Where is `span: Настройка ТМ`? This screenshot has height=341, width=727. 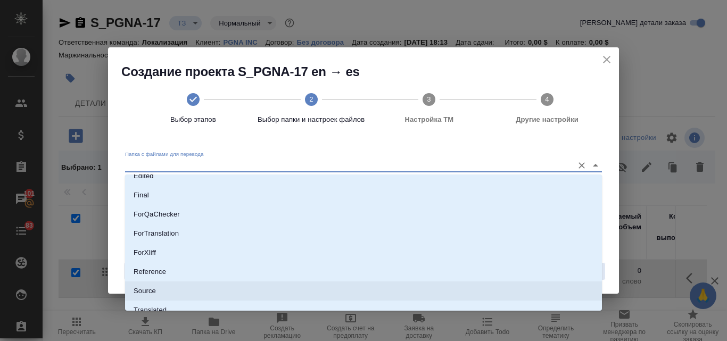
span: Настройка ТМ is located at coordinates (429, 120).